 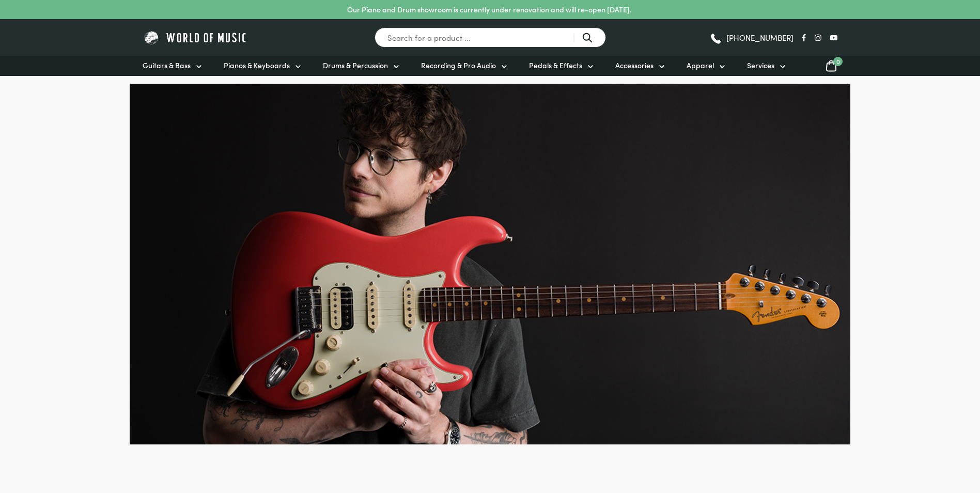 What do you see at coordinates (257, 65) in the screenshot?
I see `span: Pianos & Keyboards` at bounding box center [257, 65].